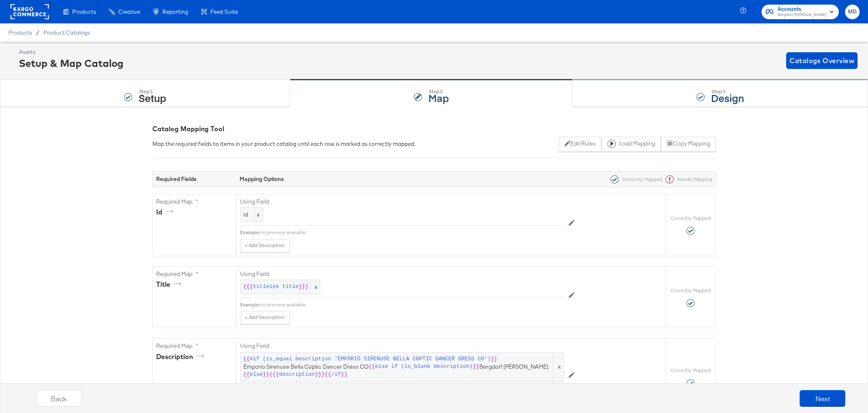 Image resolution: width=868 pixels, height=413 pixels. I want to click on strong: Mapping Options, so click(262, 179).